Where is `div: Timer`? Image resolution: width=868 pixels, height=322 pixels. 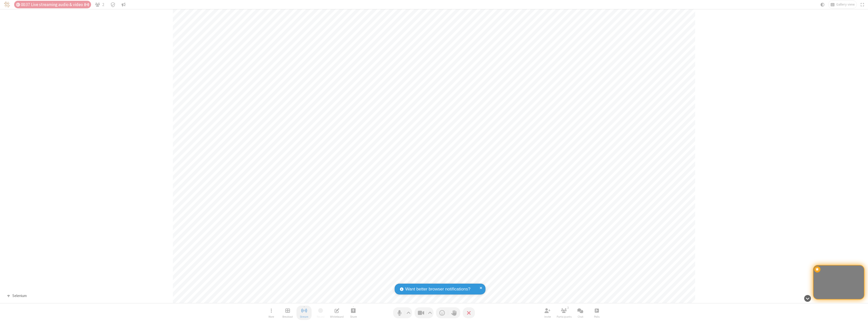
div: Timer is located at coordinates (52, 5).